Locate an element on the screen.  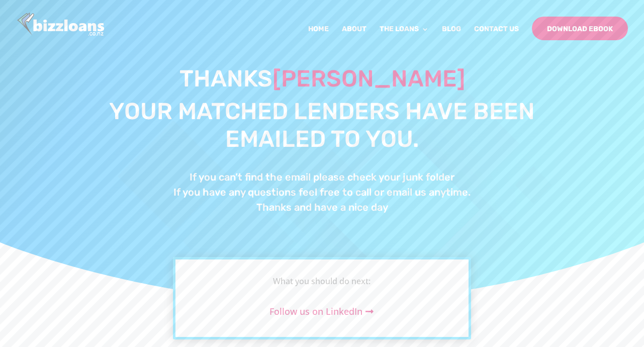
a: Download Ebook is located at coordinates (580, 28).